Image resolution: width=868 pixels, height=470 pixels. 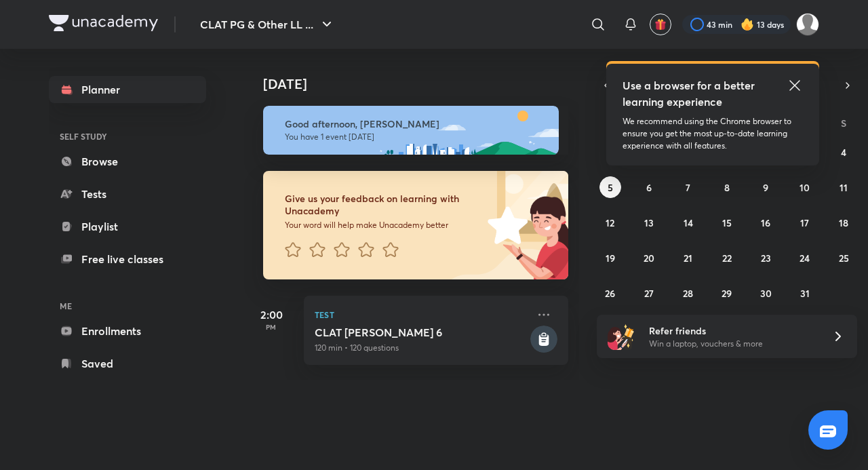 What do you see at coordinates (732, 344) in the screenshot?
I see `p: Win a laptop, vouchers & more` at bounding box center [732, 344].